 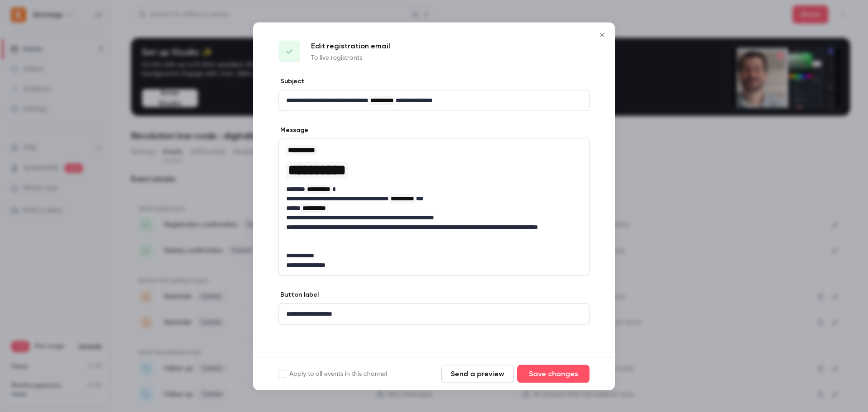 I want to click on label: Message, so click(x=294, y=130).